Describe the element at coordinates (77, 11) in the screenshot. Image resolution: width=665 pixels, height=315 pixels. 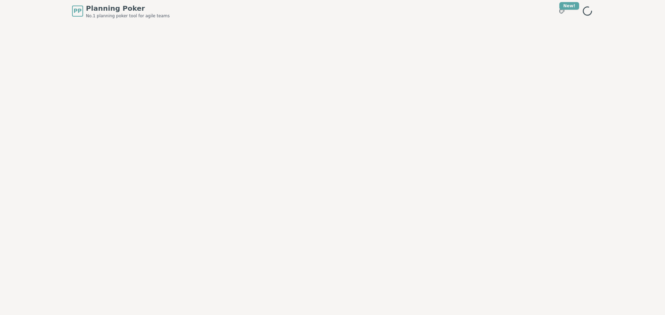
I see `span: PP` at that location.